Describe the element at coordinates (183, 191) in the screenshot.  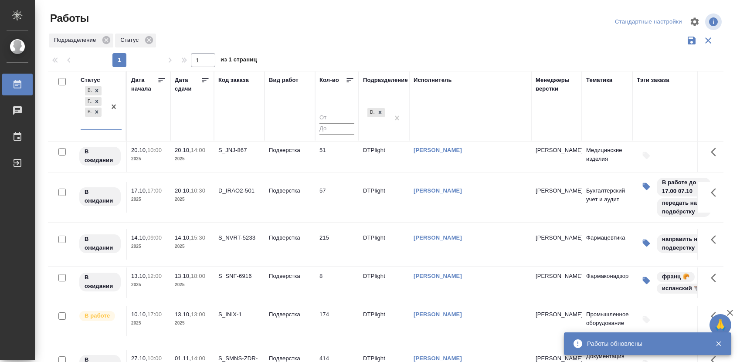
I see `p: 20.10,` at that location.